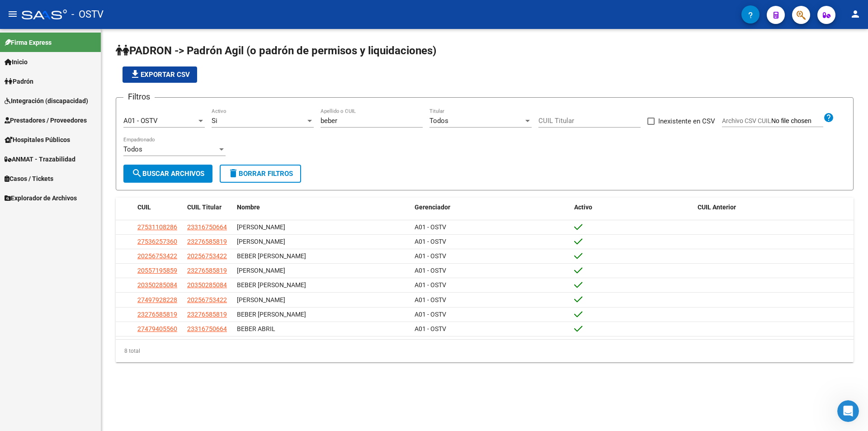 This screenshot has width=868, height=431. Describe the element at coordinates (484, 351) in the screenshot. I see `div: 8 total` at that location.